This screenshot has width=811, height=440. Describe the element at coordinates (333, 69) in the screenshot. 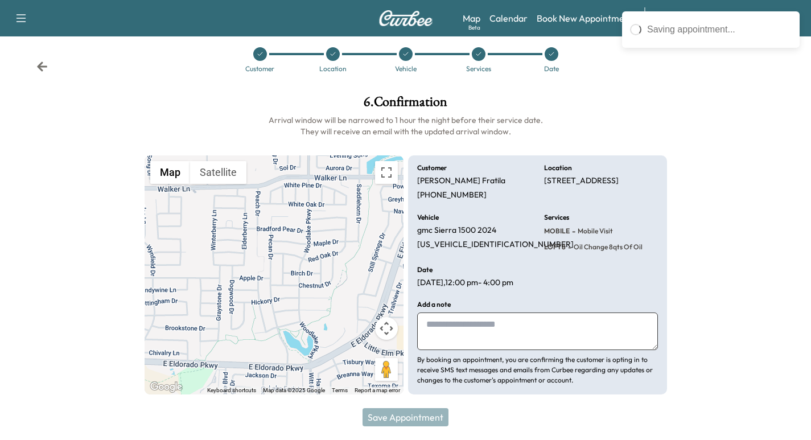

I see `div: Location` at that location.